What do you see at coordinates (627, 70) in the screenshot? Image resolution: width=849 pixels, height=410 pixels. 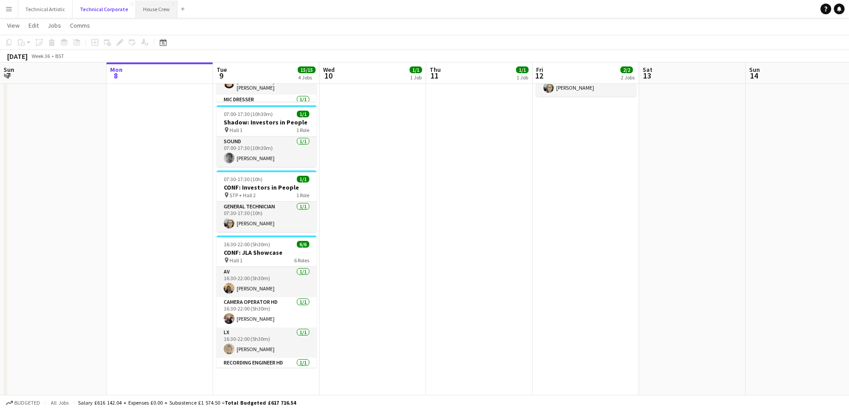 I see `span: 2/2` at bounding box center [627, 70].